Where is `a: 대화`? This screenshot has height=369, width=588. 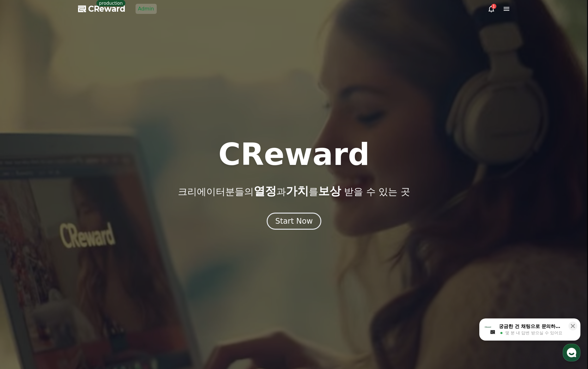 a: 대화 is located at coordinates (62, 208).